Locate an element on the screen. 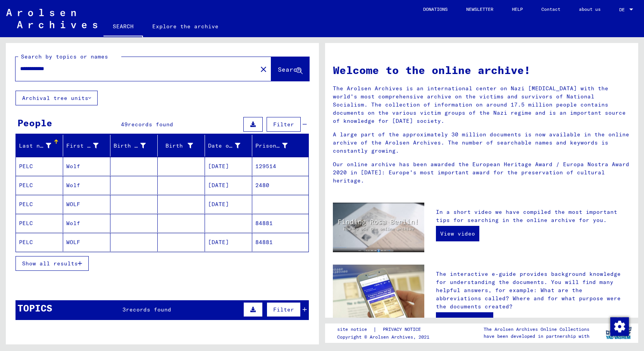  a: To the e-guide is located at coordinates (464, 320).